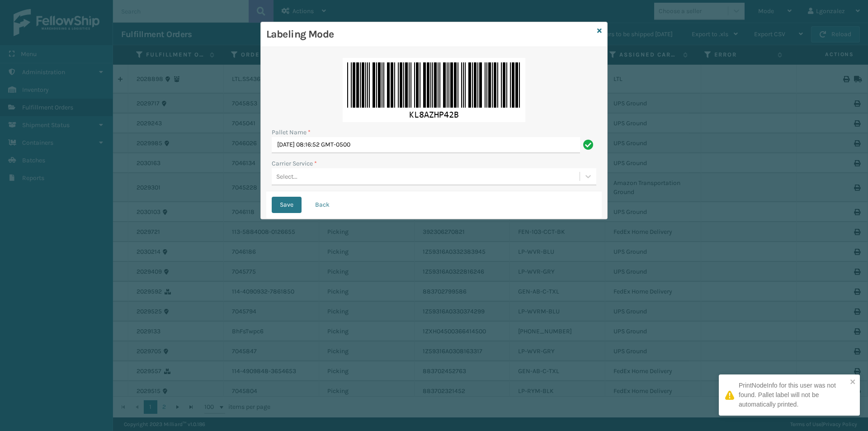  I want to click on label: Carrier Service, so click(294, 163).